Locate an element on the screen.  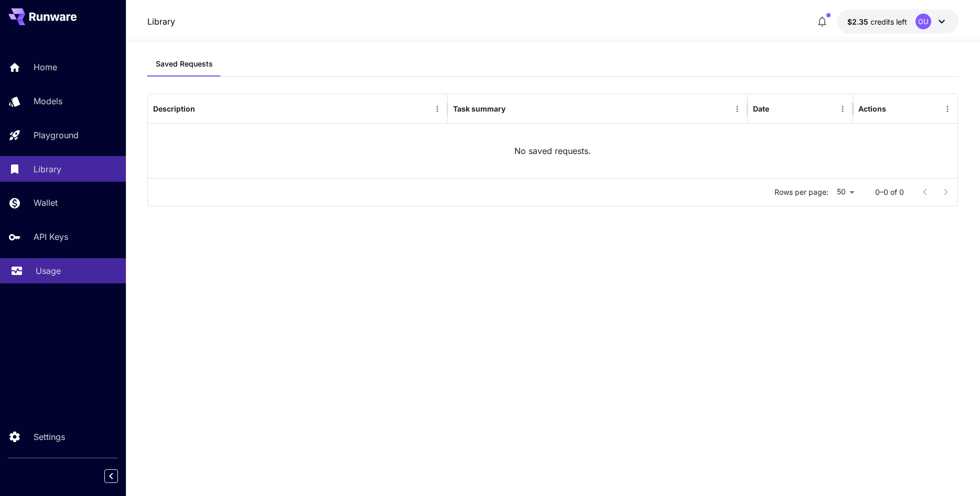
p: Home is located at coordinates (45, 67).